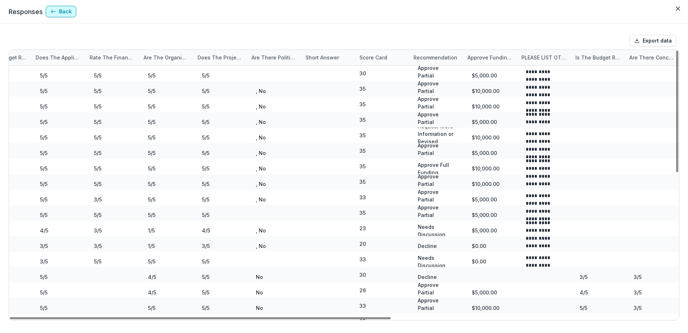 Image resolution: width=688 pixels, height=333 pixels. I want to click on div: Recommendation, so click(436, 57).